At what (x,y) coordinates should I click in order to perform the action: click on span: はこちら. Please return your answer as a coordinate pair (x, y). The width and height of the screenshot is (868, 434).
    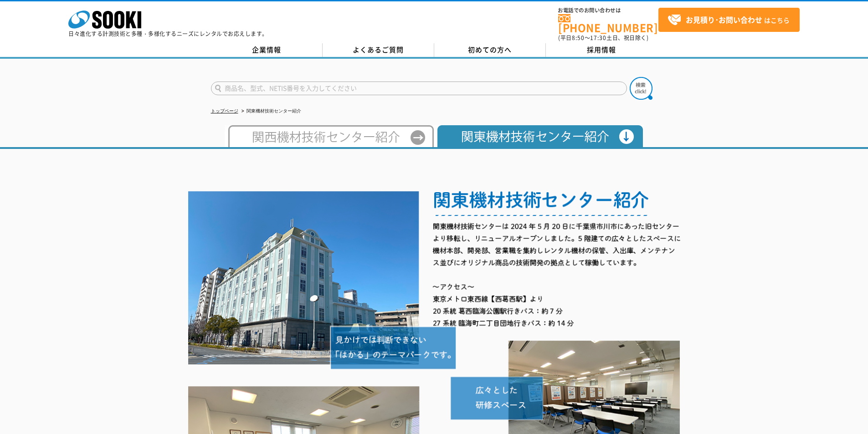
    Looking at the image, I should click on (729, 20).